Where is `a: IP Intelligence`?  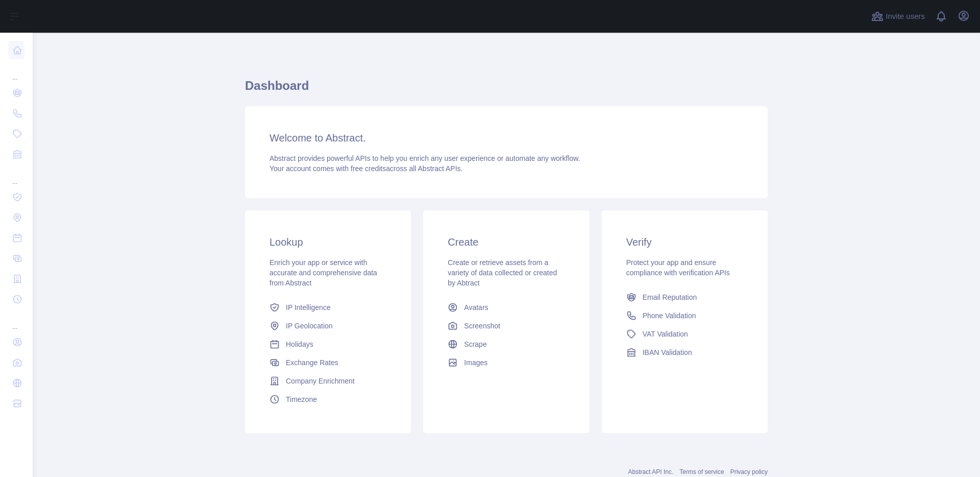
a: IP Intelligence is located at coordinates (328, 308).